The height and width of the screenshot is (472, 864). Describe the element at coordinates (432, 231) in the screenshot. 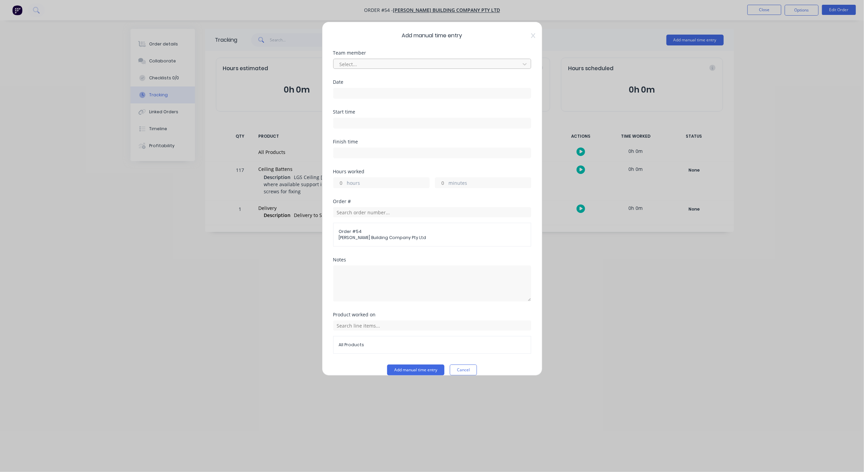

I see `span: Order # 54` at that location.